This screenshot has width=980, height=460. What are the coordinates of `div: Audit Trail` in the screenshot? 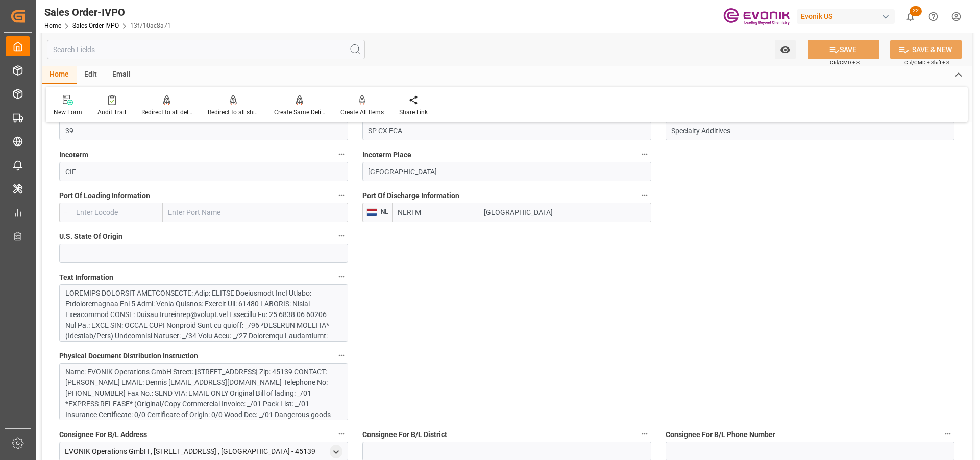 It's located at (112, 112).